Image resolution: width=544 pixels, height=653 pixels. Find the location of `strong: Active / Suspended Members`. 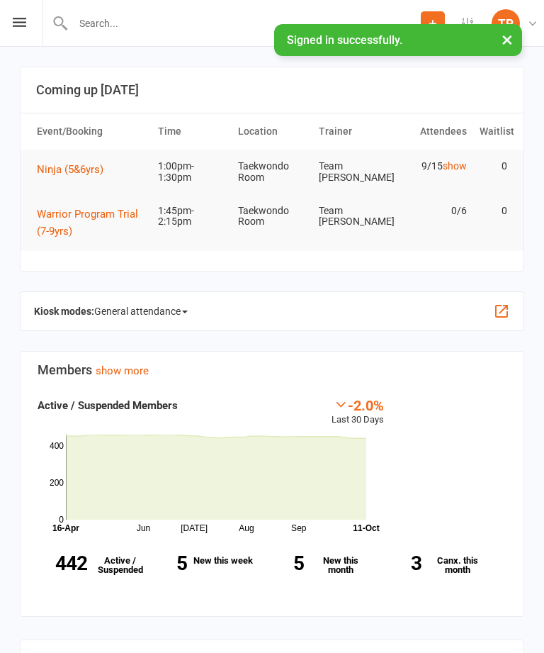

strong: Active / Suspended Members is located at coordinates (108, 405).